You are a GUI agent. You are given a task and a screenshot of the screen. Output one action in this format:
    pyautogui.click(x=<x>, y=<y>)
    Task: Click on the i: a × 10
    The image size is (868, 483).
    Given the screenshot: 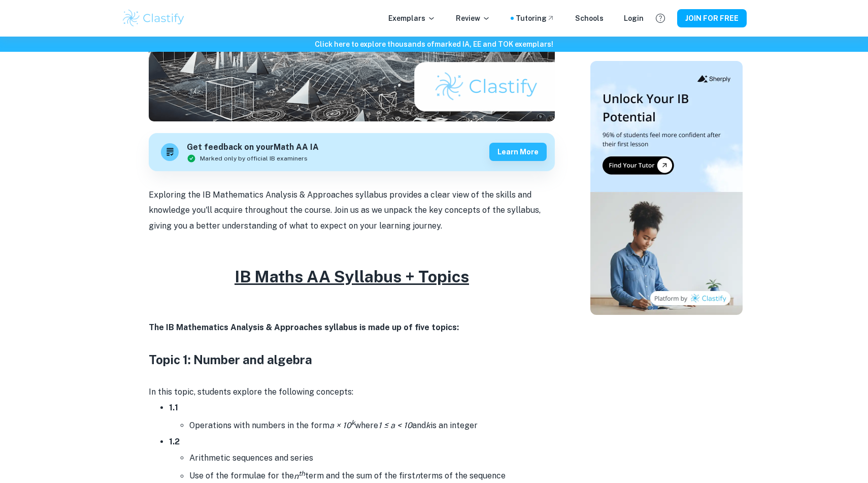 What is the action you would take?
    pyautogui.click(x=342, y=425)
    